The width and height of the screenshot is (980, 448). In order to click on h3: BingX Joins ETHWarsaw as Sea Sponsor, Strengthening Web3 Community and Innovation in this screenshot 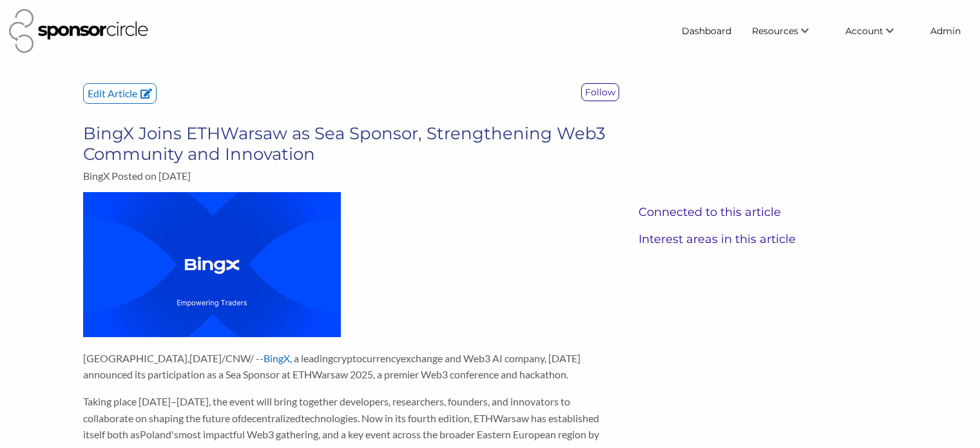, I will do `click(351, 144)`.